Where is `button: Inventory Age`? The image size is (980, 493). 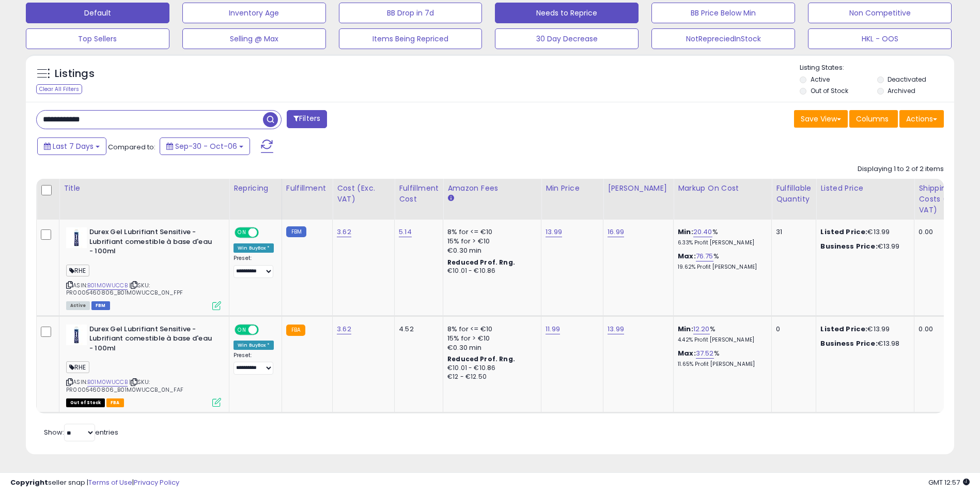
button: Inventory Age is located at coordinates (254, 13).